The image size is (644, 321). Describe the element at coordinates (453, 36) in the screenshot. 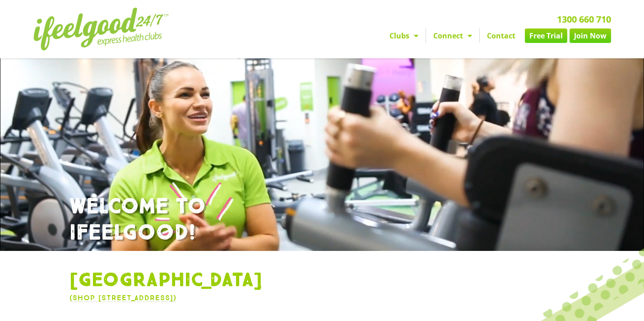

I see `a: Connect` at that location.